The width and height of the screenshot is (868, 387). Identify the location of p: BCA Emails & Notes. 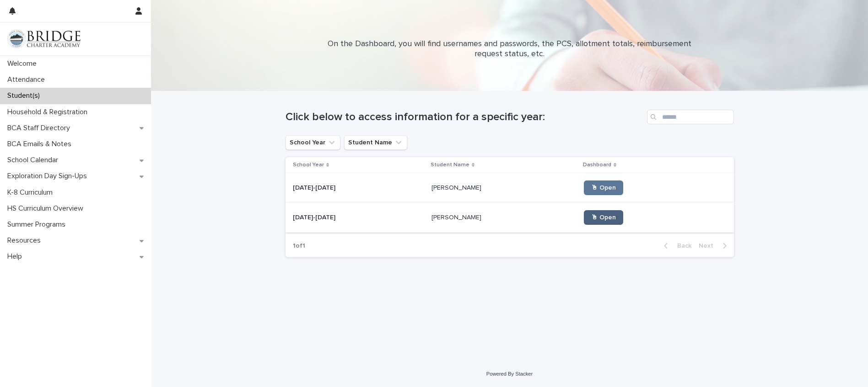
(41, 144).